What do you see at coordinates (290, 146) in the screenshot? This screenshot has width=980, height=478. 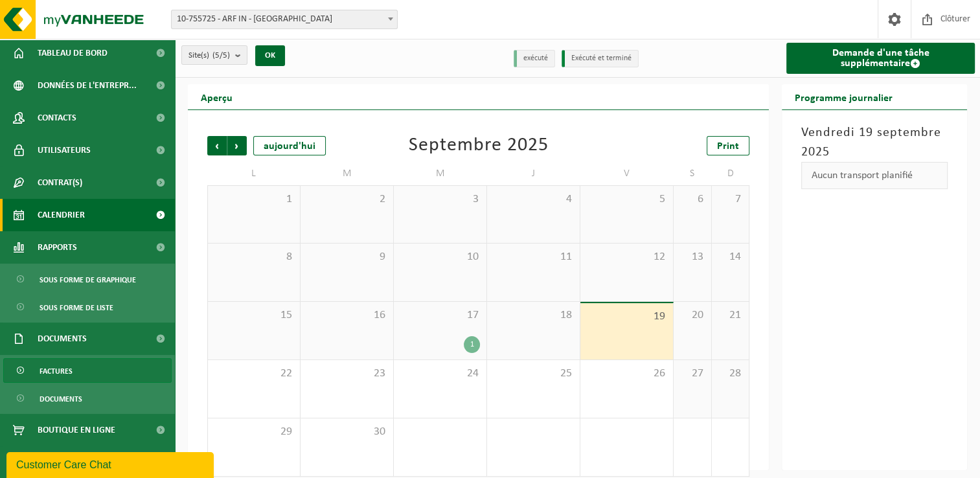 I see `div: aujourd'hui` at bounding box center [290, 146].